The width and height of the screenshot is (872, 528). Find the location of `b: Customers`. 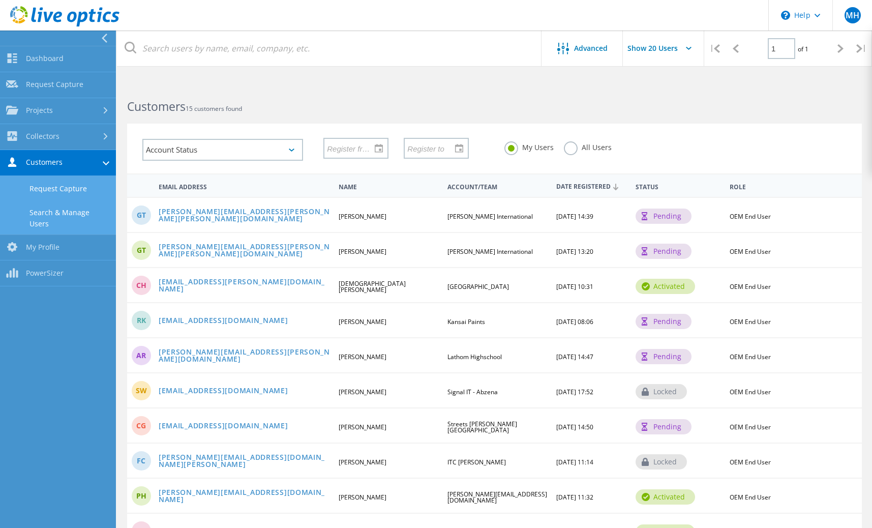

b: Customers is located at coordinates (156, 106).